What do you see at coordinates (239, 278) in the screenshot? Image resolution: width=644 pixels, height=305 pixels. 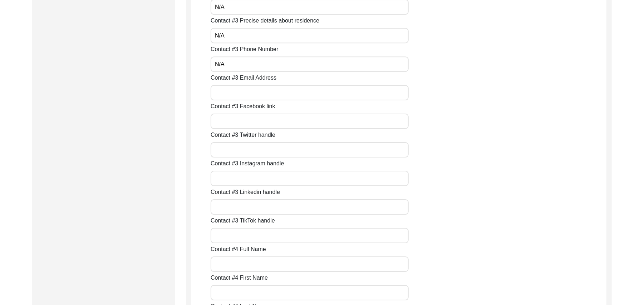 I see `label: Contact #4 First Name` at bounding box center [239, 278].